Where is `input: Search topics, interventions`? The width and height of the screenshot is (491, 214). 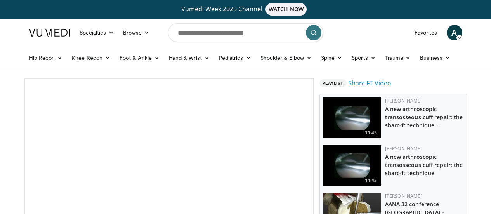
input: Search topics, interventions is located at coordinates (246, 33).